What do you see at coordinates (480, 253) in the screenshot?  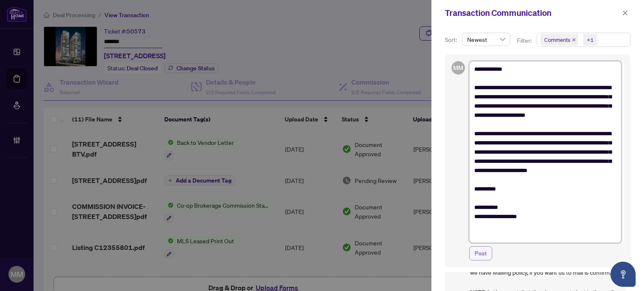 I see `span: Post` at bounding box center [480, 253].